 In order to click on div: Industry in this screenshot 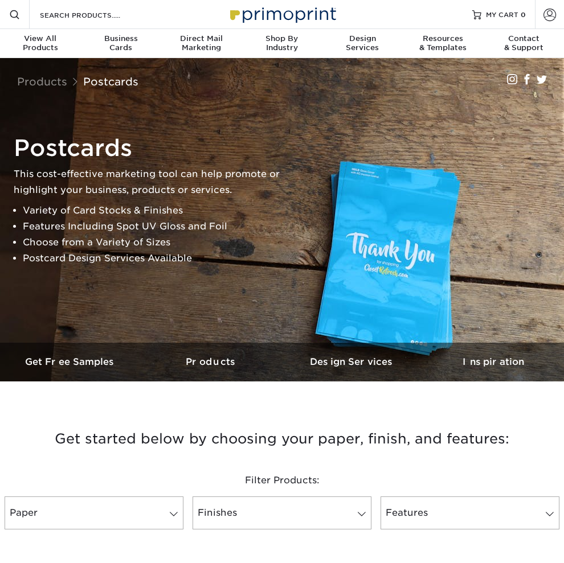, I will do `click(281, 43)`.